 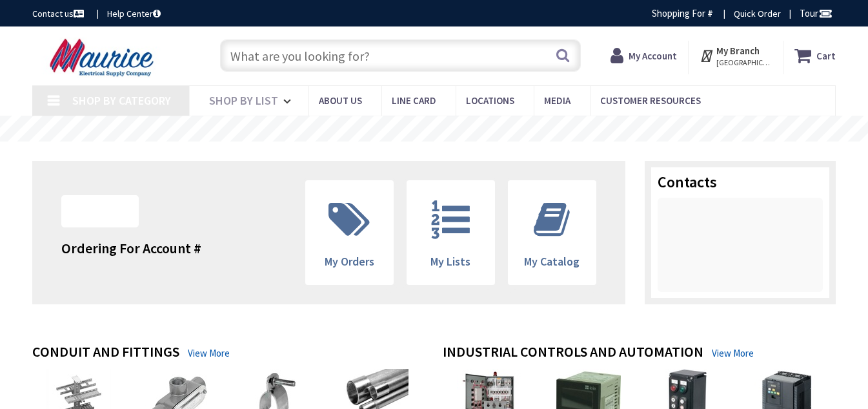 I want to click on h4: Ordering For Account #, so click(x=131, y=248).